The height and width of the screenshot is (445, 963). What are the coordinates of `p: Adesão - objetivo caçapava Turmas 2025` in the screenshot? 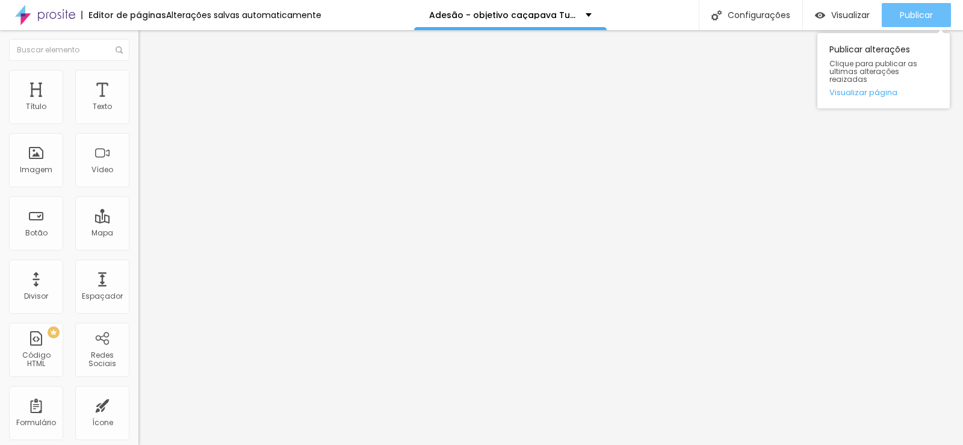 It's located at (502, 15).